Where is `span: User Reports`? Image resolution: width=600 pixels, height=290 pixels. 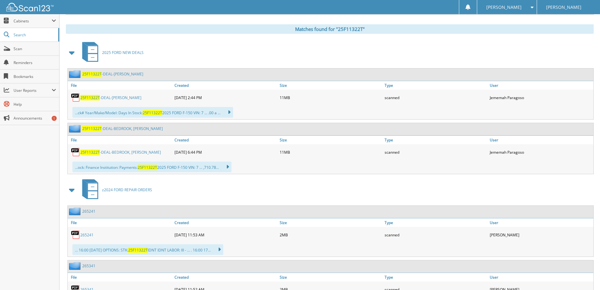 span: User Reports is located at coordinates (32, 90).